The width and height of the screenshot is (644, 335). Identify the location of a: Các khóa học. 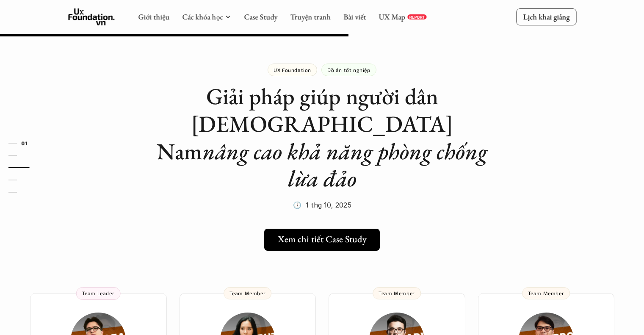
(203, 16).